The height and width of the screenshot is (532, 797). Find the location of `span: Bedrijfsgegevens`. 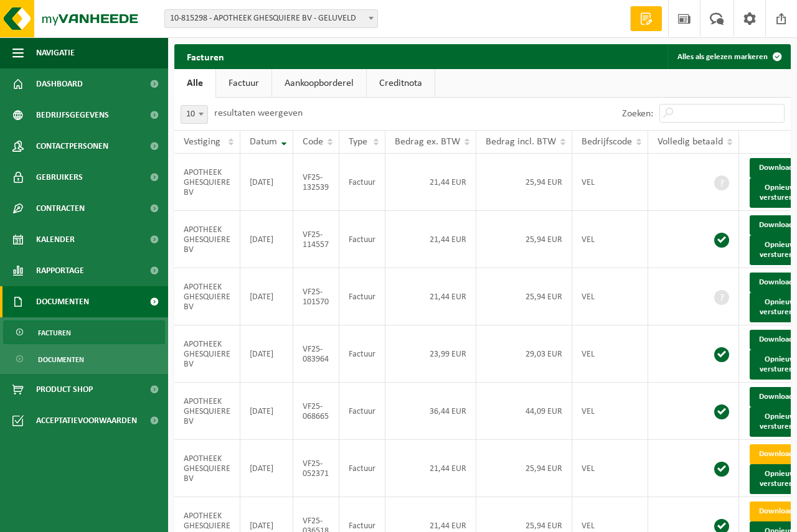

span: Bedrijfsgegevens is located at coordinates (72, 115).